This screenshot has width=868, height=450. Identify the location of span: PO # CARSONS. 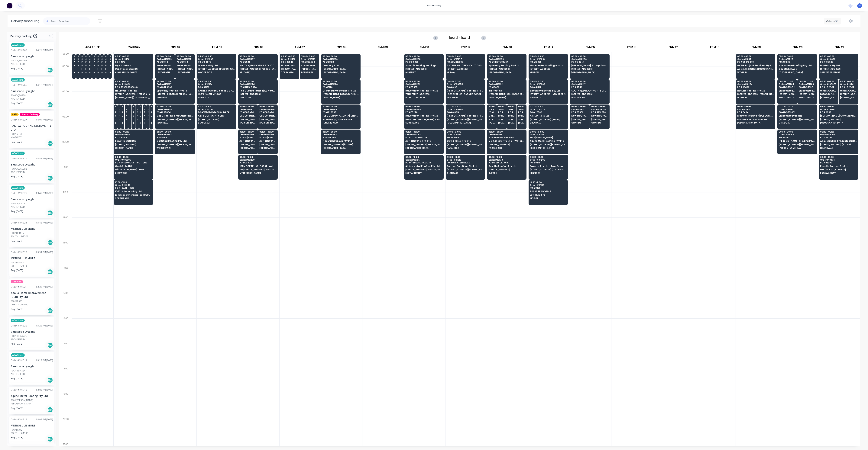
(175, 87).